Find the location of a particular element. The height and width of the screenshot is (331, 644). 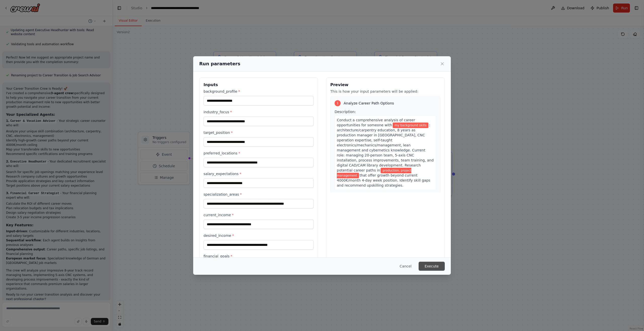

span: that offer growth beyond current 4000€/month 4-day week position. Identify skill gaps and recomme... is located at coordinates (383, 181).